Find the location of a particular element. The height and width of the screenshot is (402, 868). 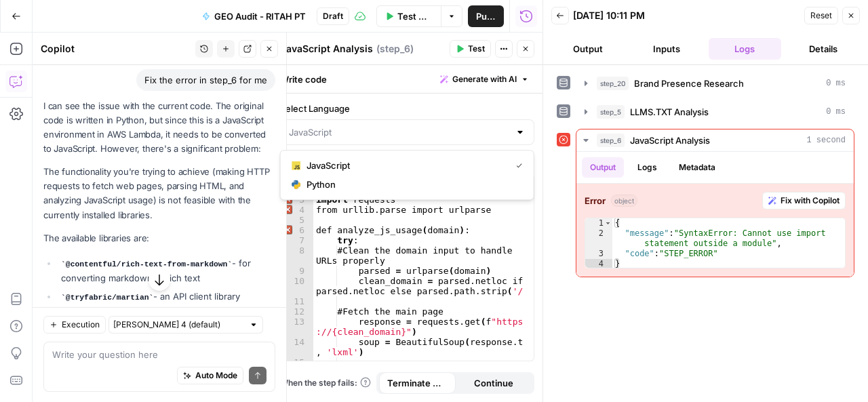

input: JavaScript is located at coordinates (399, 132).